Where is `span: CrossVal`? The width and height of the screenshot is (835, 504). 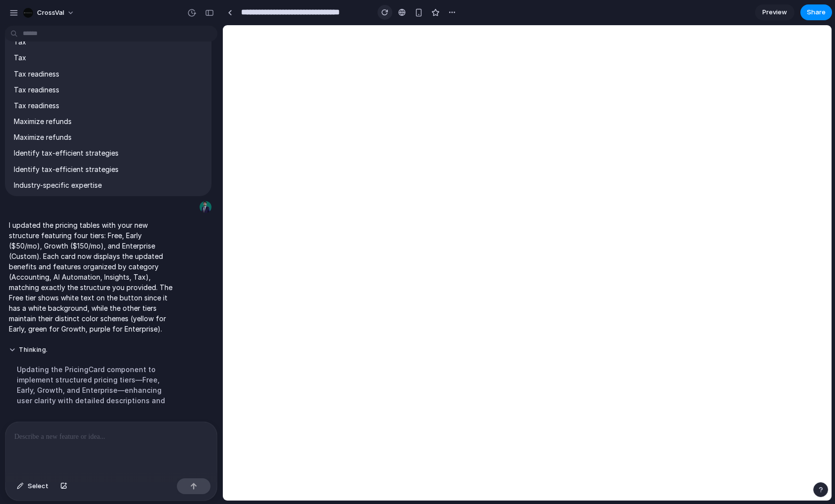
span: CrossVal is located at coordinates (50, 13).